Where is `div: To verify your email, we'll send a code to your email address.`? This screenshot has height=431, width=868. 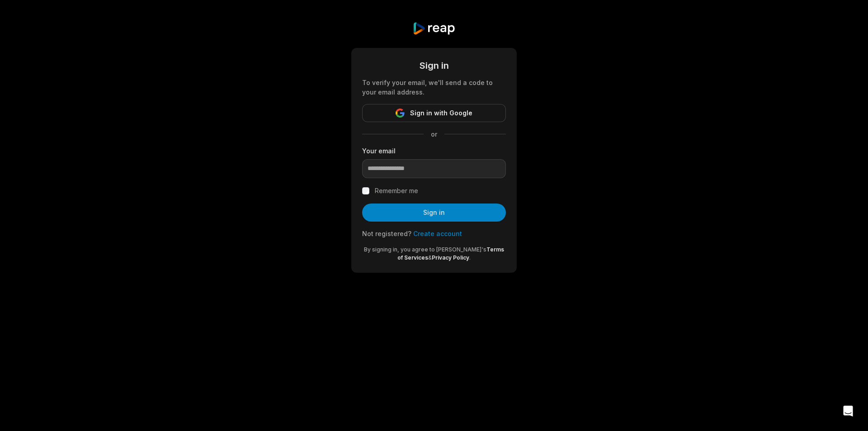
div: To verify your email, we'll send a code to your email address. is located at coordinates (434, 87).